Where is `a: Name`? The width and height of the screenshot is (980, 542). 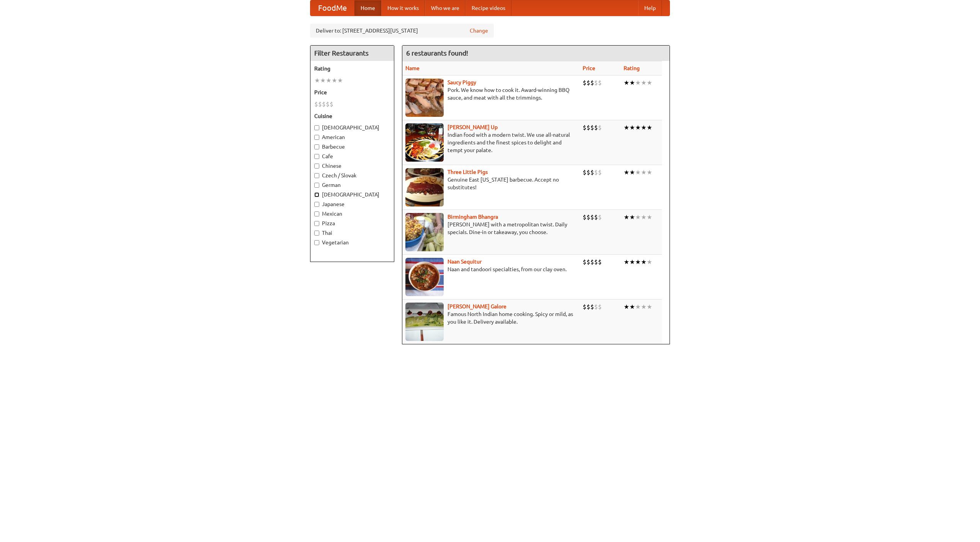
a: Name is located at coordinates (412, 68).